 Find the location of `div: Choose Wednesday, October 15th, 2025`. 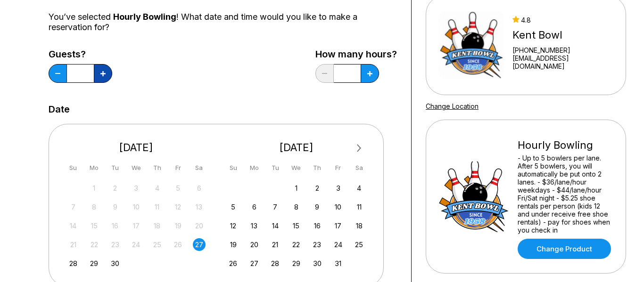

div: Choose Wednesday, October 15th, 2025 is located at coordinates (296, 226).